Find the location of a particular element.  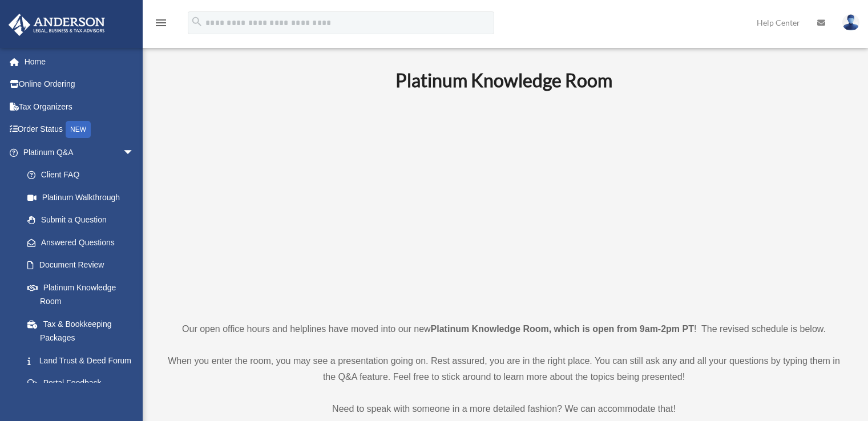

a: Tax Organizers is located at coordinates (79, 107).